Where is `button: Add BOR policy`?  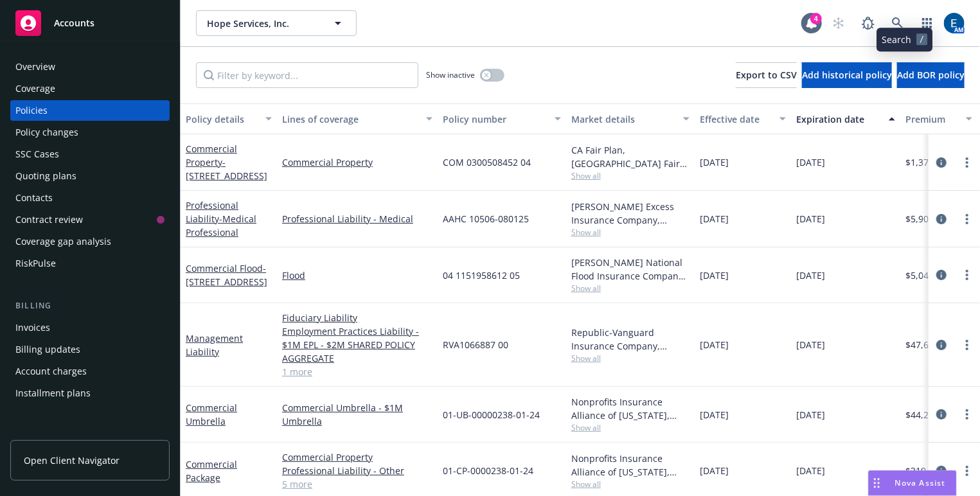
button: Add BOR policy is located at coordinates (931, 75).